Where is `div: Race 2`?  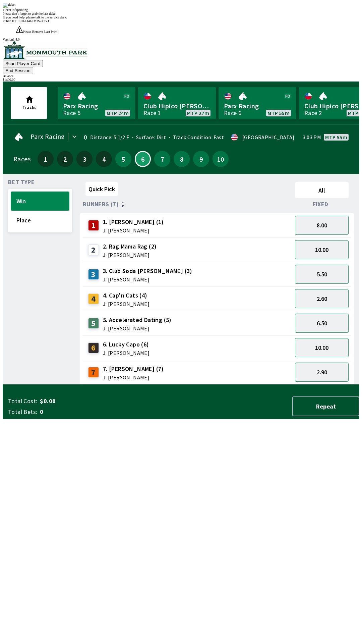 div: Race 2 is located at coordinates (313, 113).